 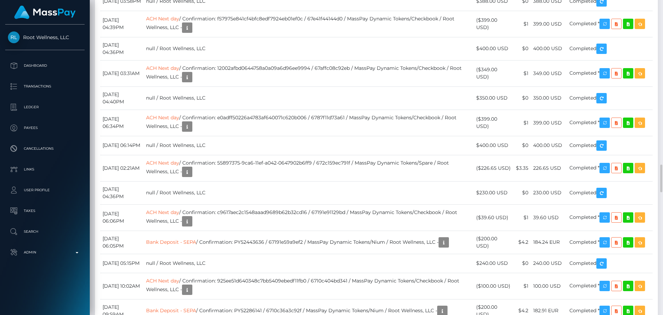 What do you see at coordinates (549, 73) in the screenshot?
I see `td: 349.00 USD` at bounding box center [549, 73].